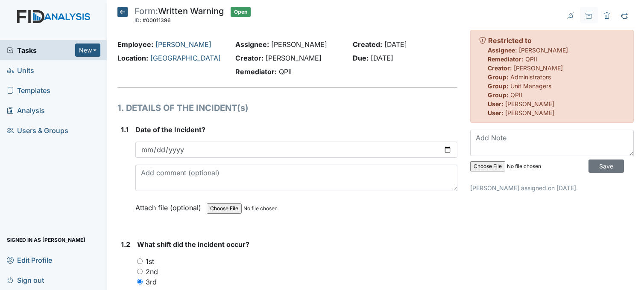  What do you see at coordinates (531, 86) in the screenshot?
I see `span: Unit Managers` at bounding box center [531, 86].